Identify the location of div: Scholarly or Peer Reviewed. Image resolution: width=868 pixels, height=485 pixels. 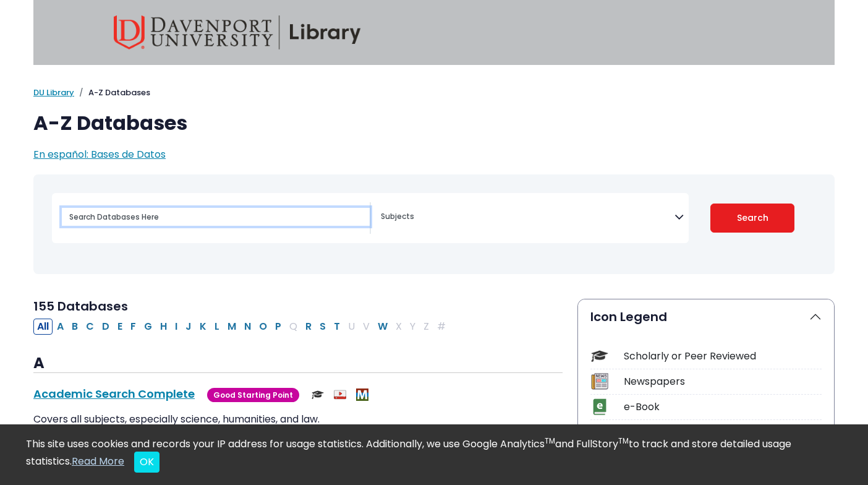
(723, 357).